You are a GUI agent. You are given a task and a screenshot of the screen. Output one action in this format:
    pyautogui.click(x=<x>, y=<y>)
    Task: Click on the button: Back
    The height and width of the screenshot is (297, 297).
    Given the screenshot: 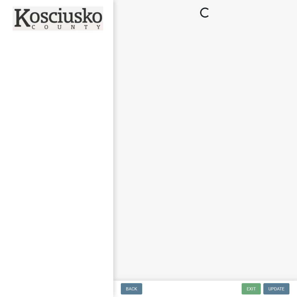 What is the action you would take?
    pyautogui.click(x=132, y=289)
    